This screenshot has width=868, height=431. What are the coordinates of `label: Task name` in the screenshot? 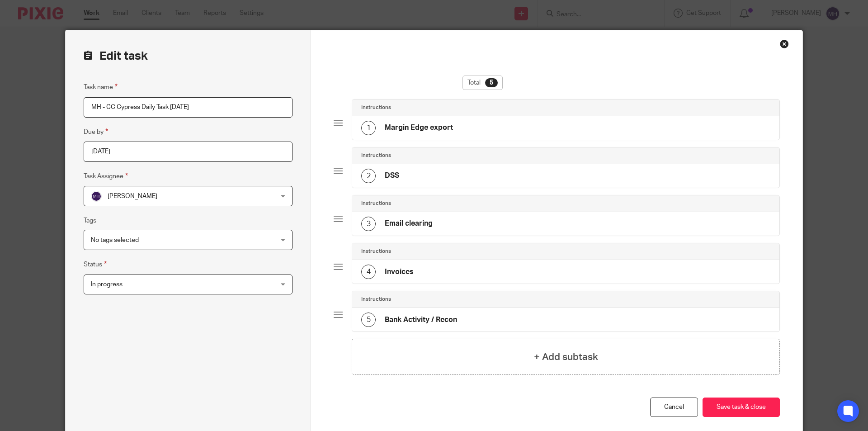 It's located at (101, 87).